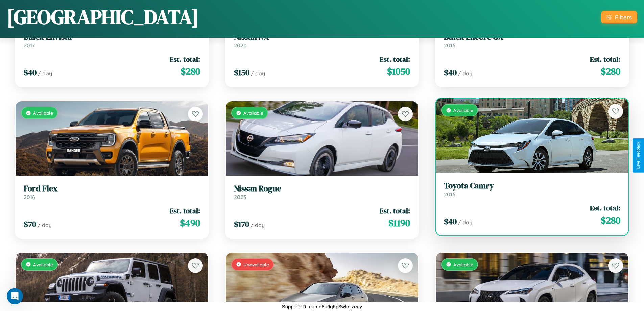 Image resolution: width=644 pixels, height=311 pixels. I want to click on a: Ford Flex2016, so click(112, 192).